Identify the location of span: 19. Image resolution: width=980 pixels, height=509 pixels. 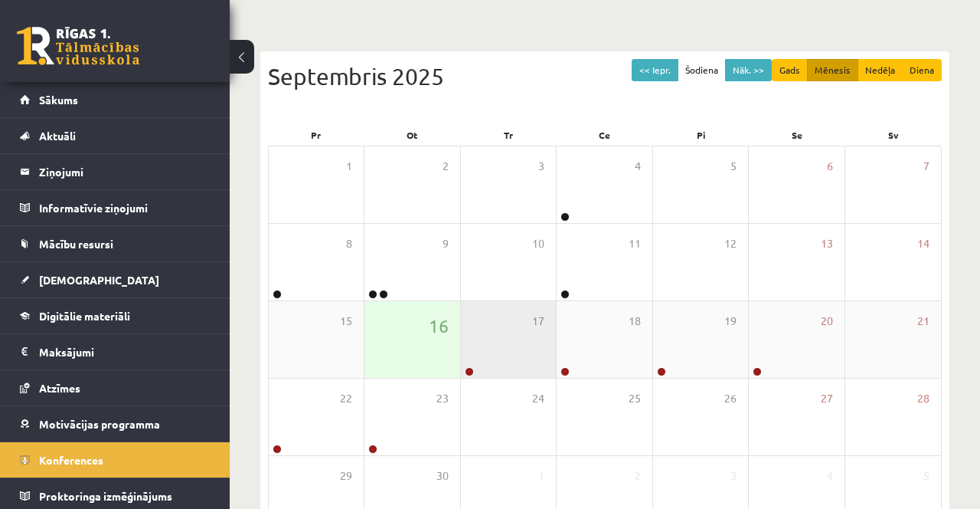
(730, 322).